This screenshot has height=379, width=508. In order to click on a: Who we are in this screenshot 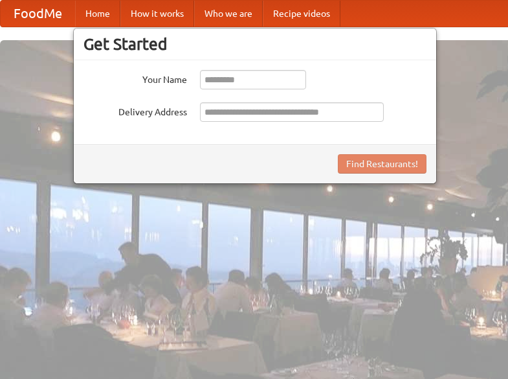, I will do `click(229, 14)`.